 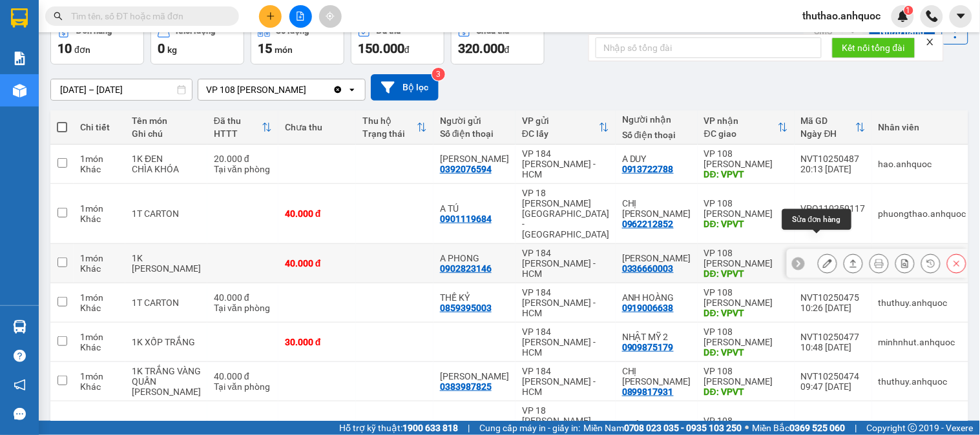 What do you see at coordinates (166, 169) in the screenshot?
I see `div: CHÌA KHÓA` at bounding box center [166, 169].